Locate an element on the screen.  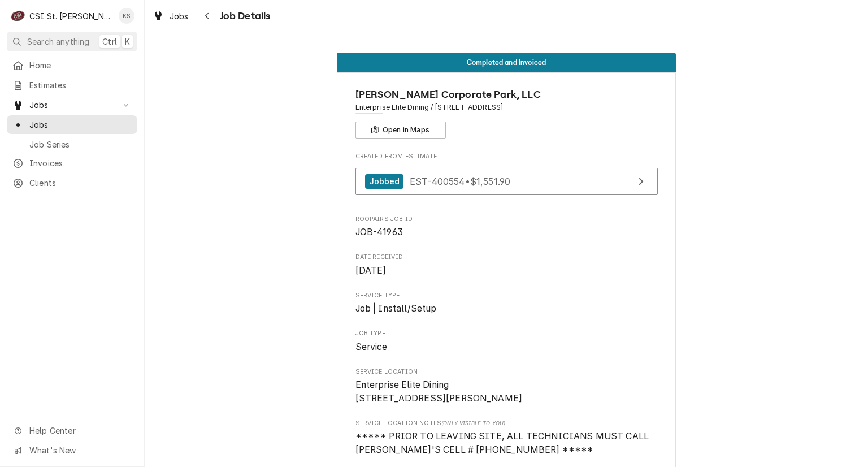
div: KS is located at coordinates (127, 16).